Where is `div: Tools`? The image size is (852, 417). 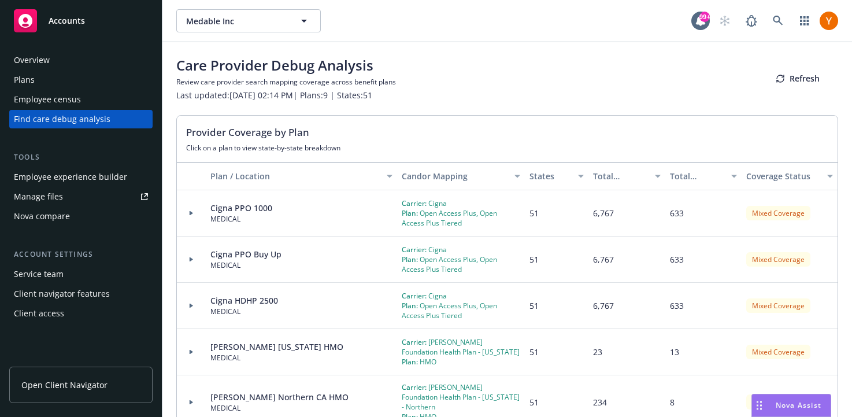
div: Tools is located at coordinates (81, 157).